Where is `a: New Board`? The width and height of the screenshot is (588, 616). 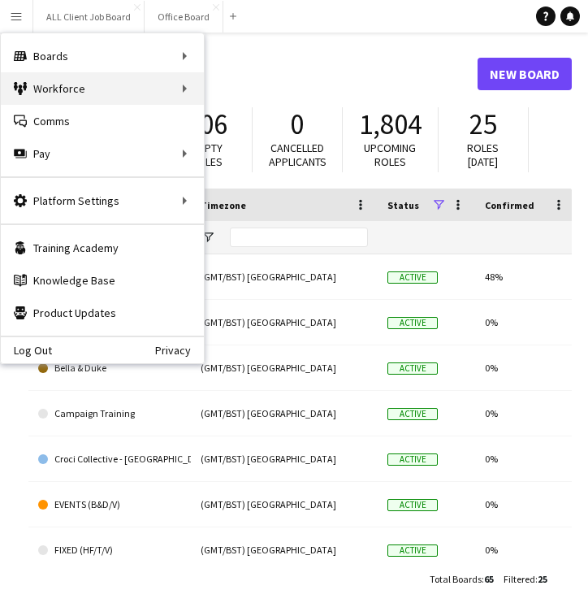 a: New Board is located at coordinates (525, 74).